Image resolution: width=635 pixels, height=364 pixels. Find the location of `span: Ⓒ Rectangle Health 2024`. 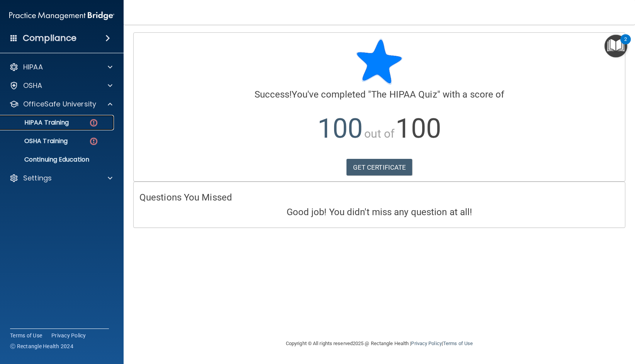

span: Ⓒ Rectangle Health 2024 is located at coordinates (42, 346).